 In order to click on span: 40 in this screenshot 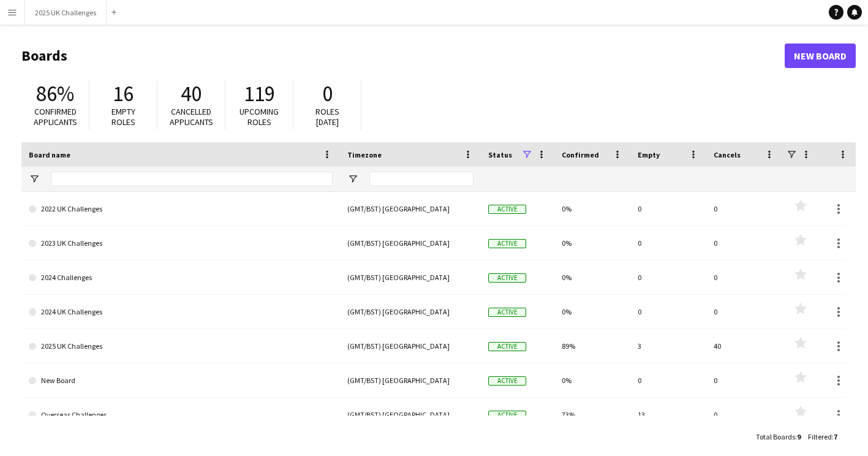, I will do `click(191, 94)`.